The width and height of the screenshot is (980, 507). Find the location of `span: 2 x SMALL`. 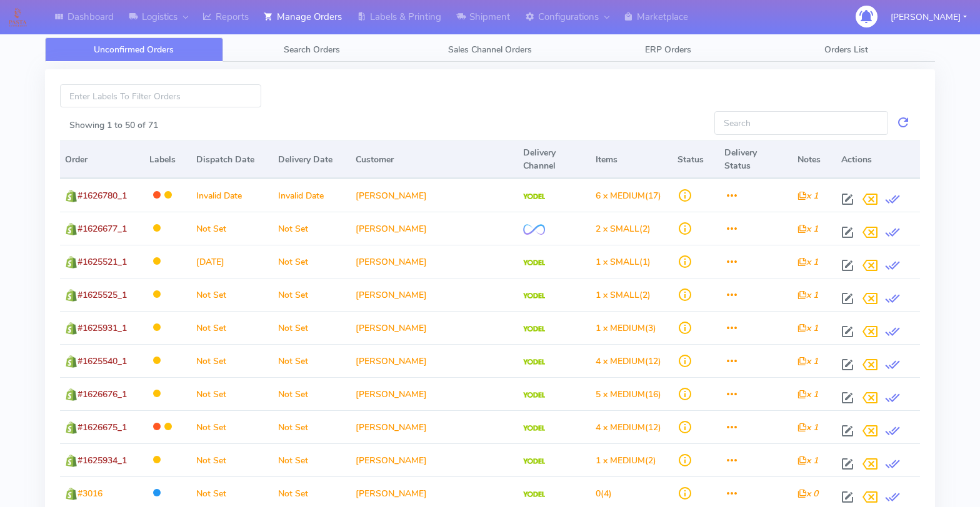

span: 2 x SMALL is located at coordinates (618, 228).